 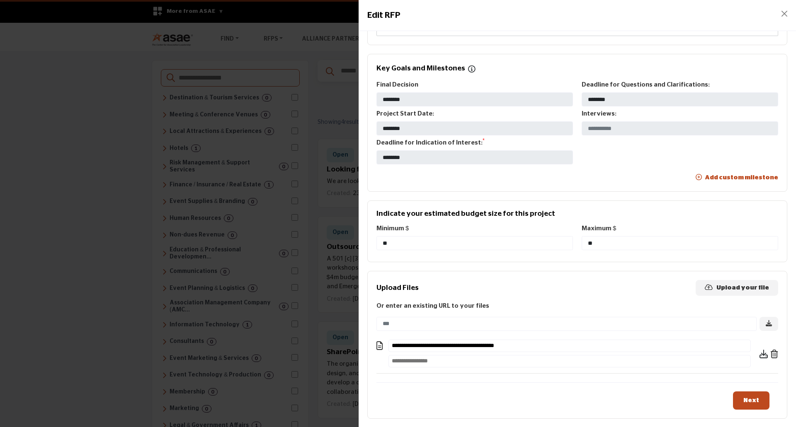 I want to click on button: Close, so click(x=784, y=14).